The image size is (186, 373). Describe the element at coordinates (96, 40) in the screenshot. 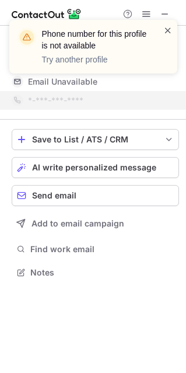

I see `header: Phone number for this profile is not available` at that location.